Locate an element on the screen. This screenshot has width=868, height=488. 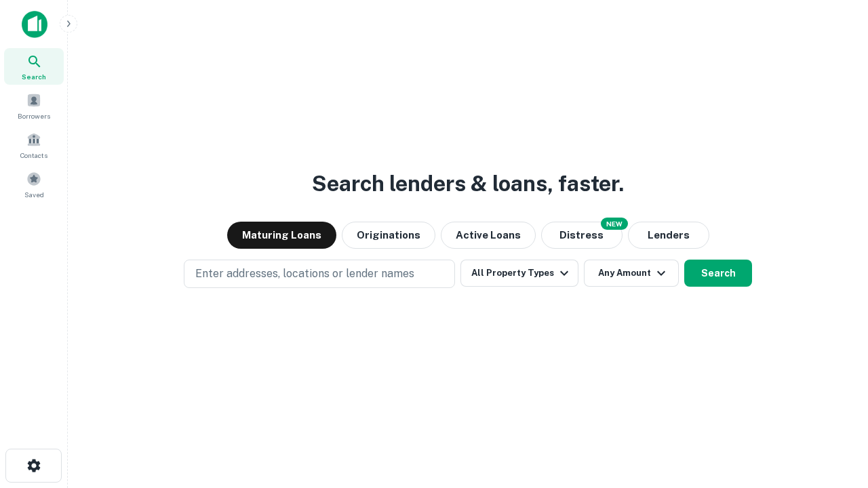
a: Borrowers is located at coordinates (34, 106).